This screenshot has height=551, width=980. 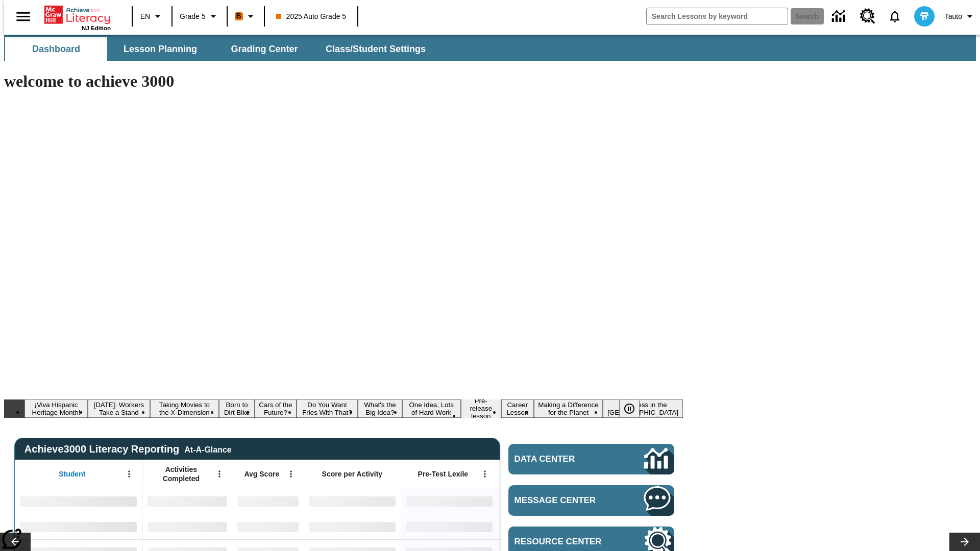 What do you see at coordinates (264, 49) in the screenshot?
I see `button: Grading Center` at bounding box center [264, 49].